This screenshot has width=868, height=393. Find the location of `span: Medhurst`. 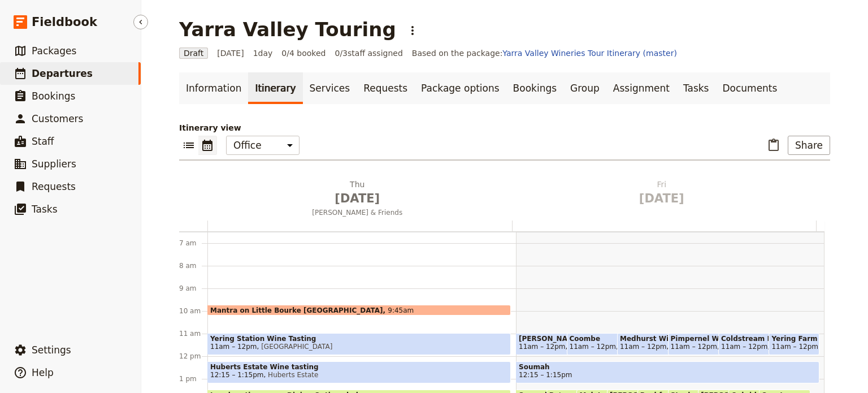

span: Medhurst is located at coordinates (685, 346).